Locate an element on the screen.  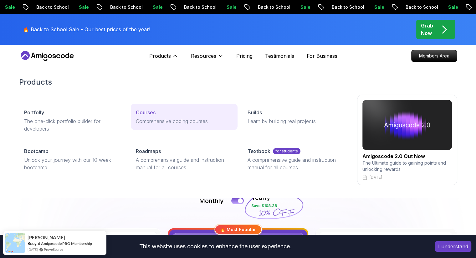
p: The one-click portfolio builder for developers is located at coordinates (72, 125).